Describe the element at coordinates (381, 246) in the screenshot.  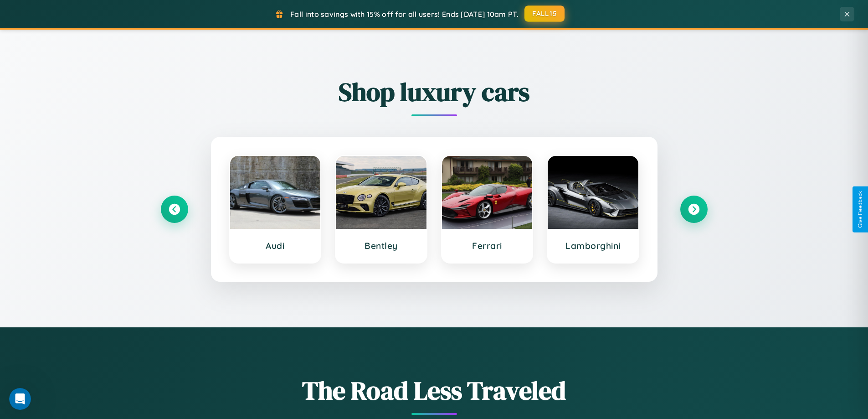
I see `h3: Bentley` at that location.